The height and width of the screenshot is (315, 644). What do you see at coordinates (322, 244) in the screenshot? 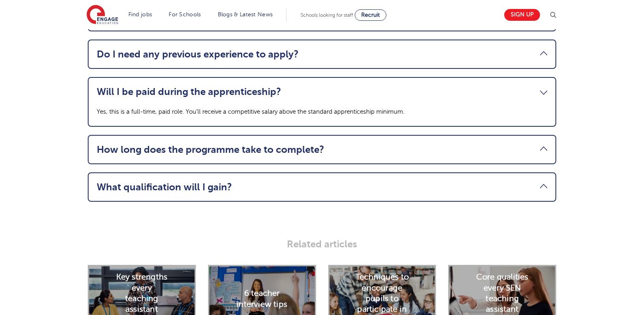
I see `h3: Related articles` at bounding box center [322, 244].